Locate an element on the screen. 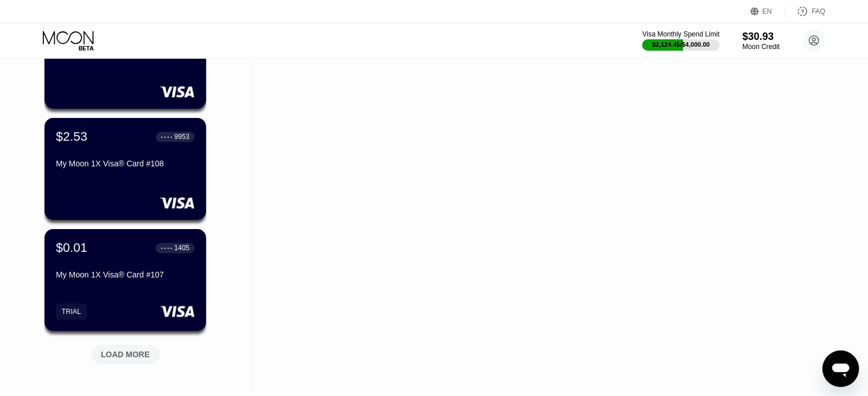  div: $2,124.45 / $4,000.00 is located at coordinates (681, 44).